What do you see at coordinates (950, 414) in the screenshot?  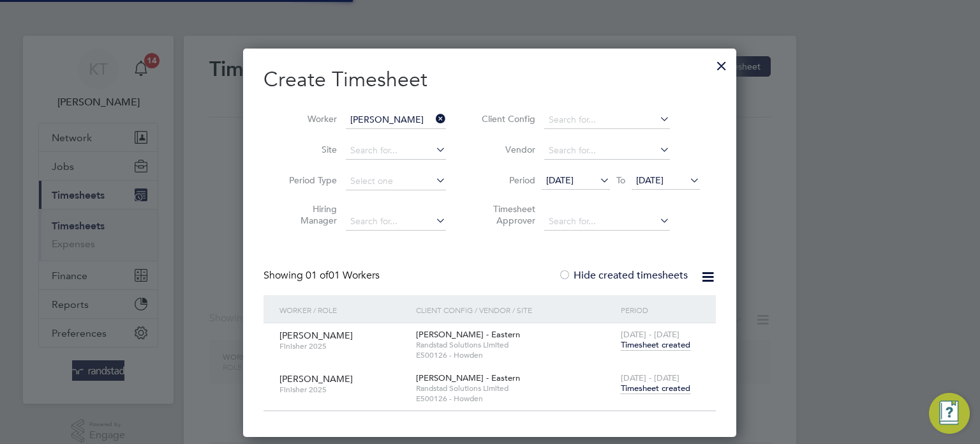 I see `button: Engage Resource Center` at bounding box center [950, 414].